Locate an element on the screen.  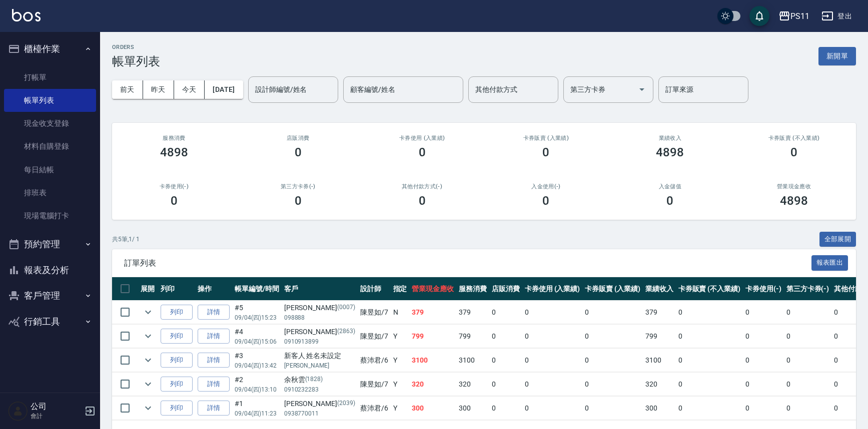
a: 材料自購登錄 is located at coordinates (50, 146).